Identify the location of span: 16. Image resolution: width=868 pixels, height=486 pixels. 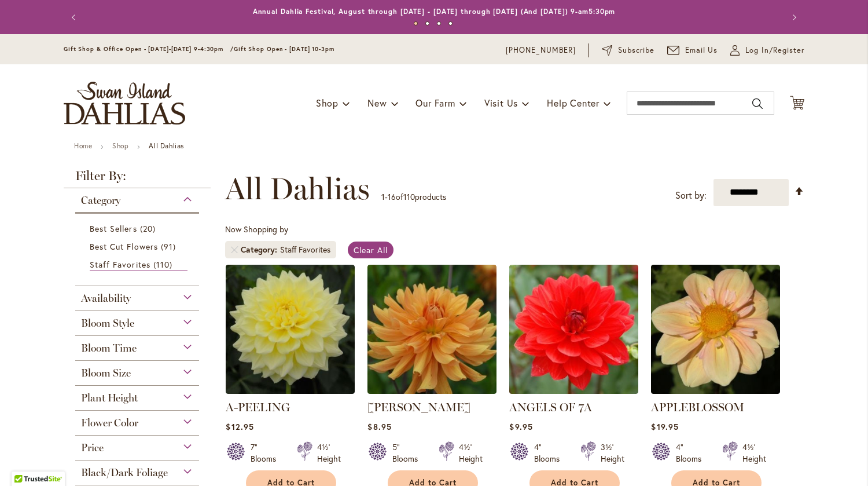
(392, 197).